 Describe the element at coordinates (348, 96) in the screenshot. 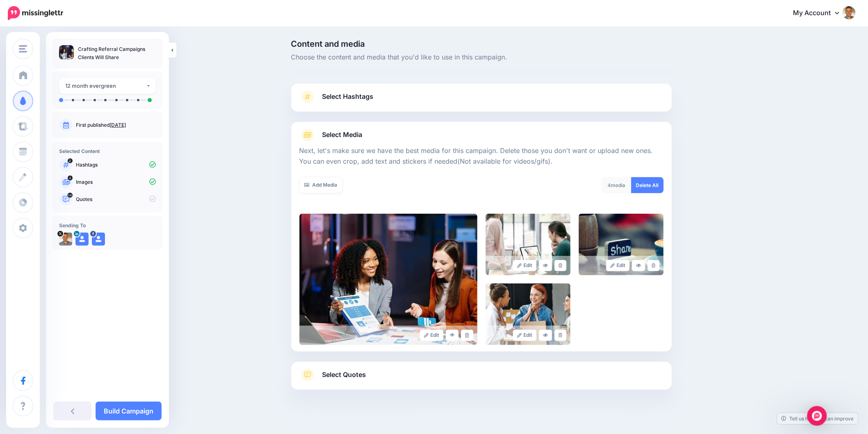

I see `span: Select Hashtags` at that location.